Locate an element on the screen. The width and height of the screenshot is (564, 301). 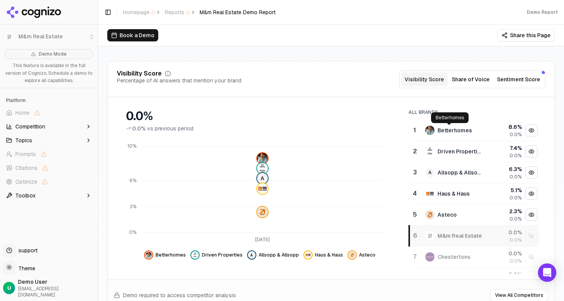
div: 1 is located at coordinates (414, 130).